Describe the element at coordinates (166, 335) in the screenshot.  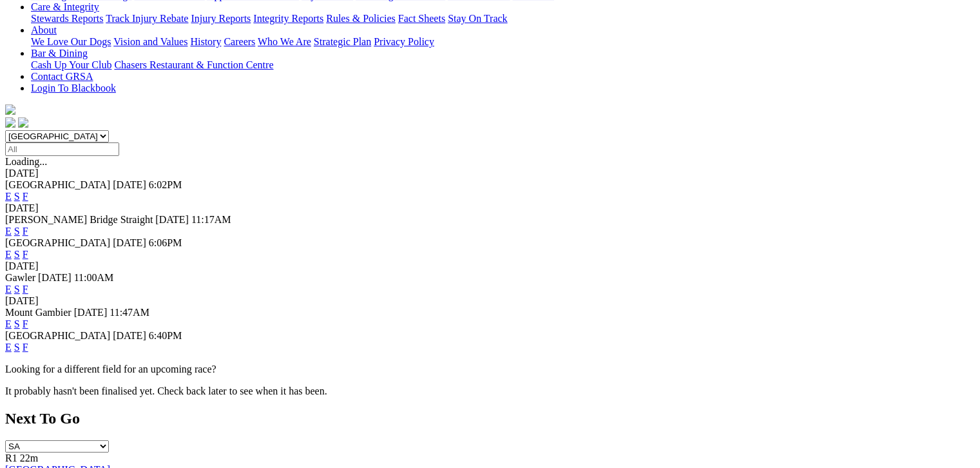
I see `span: 6:40PM` at that location.